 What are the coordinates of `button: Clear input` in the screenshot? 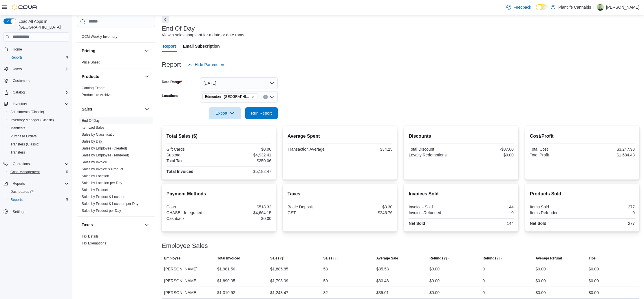 It's located at (266, 97).